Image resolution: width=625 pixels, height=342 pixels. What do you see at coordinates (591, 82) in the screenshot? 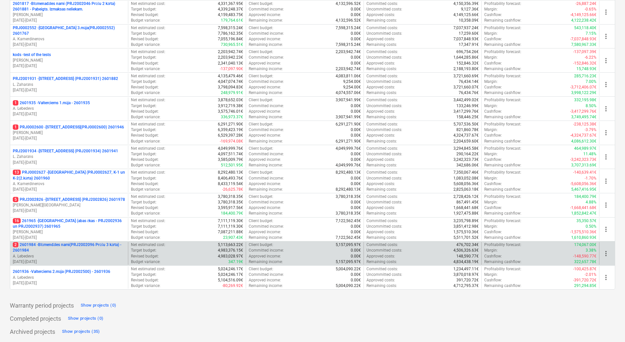
I see `p: 7.00%` at bounding box center [591, 82].